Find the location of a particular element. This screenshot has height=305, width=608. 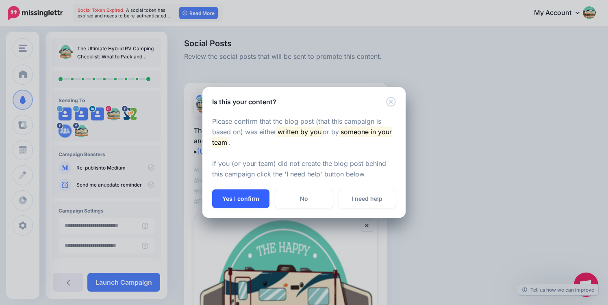

mark: written by you is located at coordinates (299, 132).